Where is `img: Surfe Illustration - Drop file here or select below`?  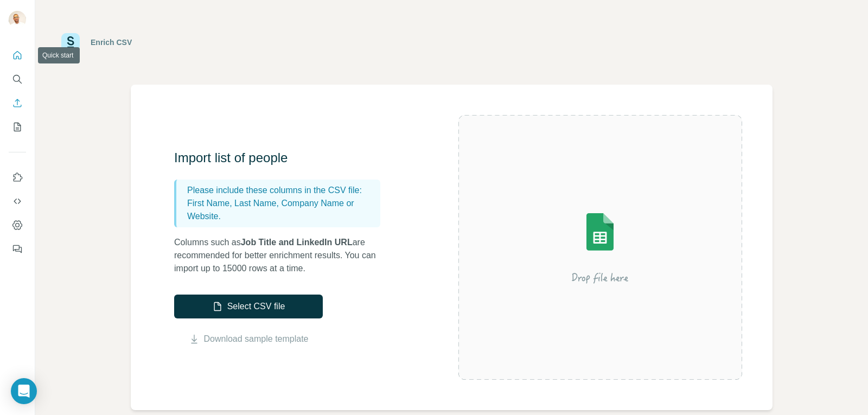 img: Surfe Illustration - Drop file here or select below is located at coordinates (600, 247).